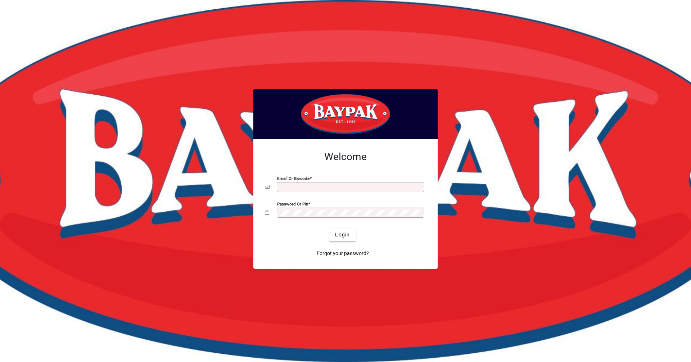  Describe the element at coordinates (342, 235) in the screenshot. I see `span: Login` at that location.